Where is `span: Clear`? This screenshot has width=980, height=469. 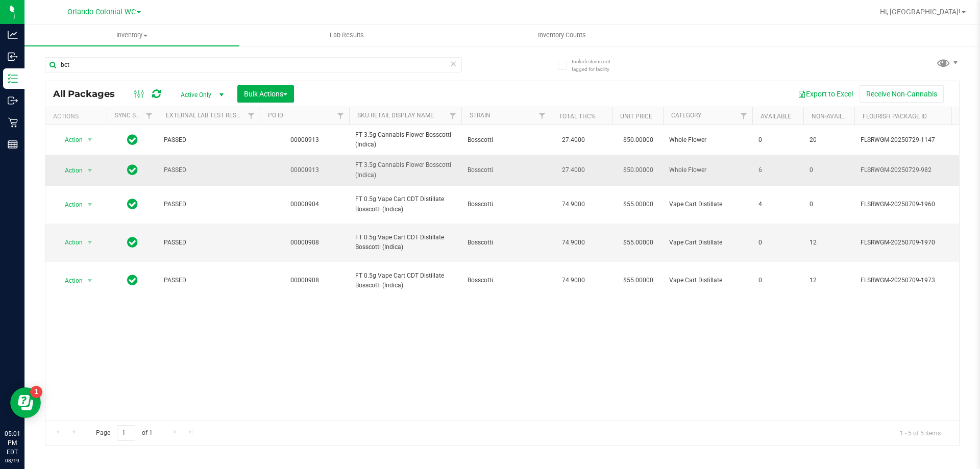 span: Clear is located at coordinates (454, 64).